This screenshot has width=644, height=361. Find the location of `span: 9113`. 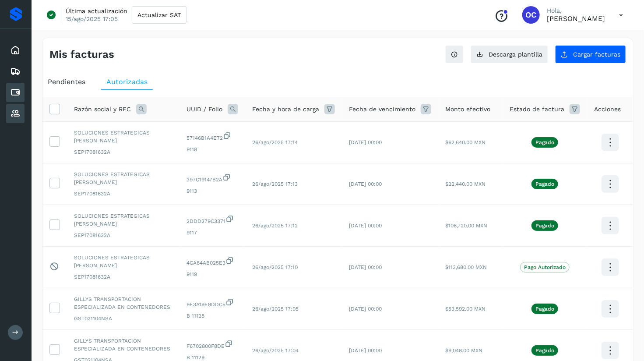

span: 9113 is located at coordinates (212, 191).